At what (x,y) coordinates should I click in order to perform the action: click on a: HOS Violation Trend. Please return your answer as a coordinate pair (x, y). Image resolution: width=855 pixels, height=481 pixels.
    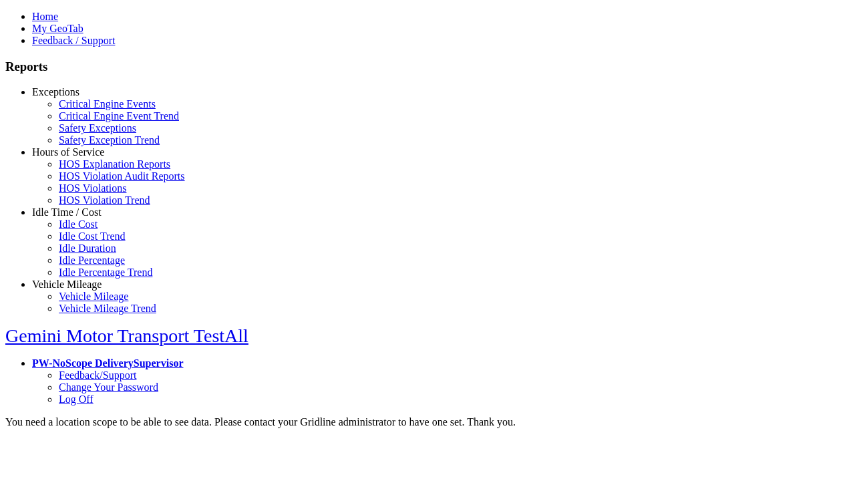
    Looking at the image, I should click on (104, 200).